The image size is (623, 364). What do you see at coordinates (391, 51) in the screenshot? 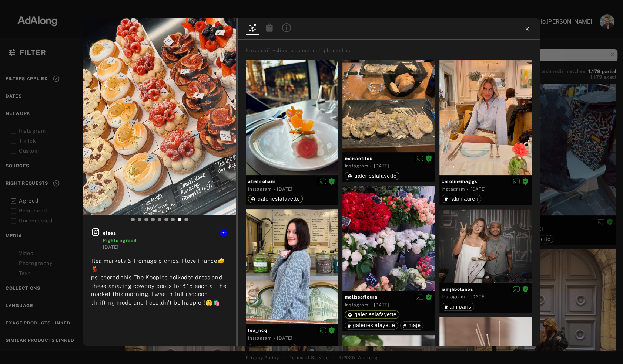
I see `div: Press shift+click to select multiple medias` at bounding box center [391, 51].